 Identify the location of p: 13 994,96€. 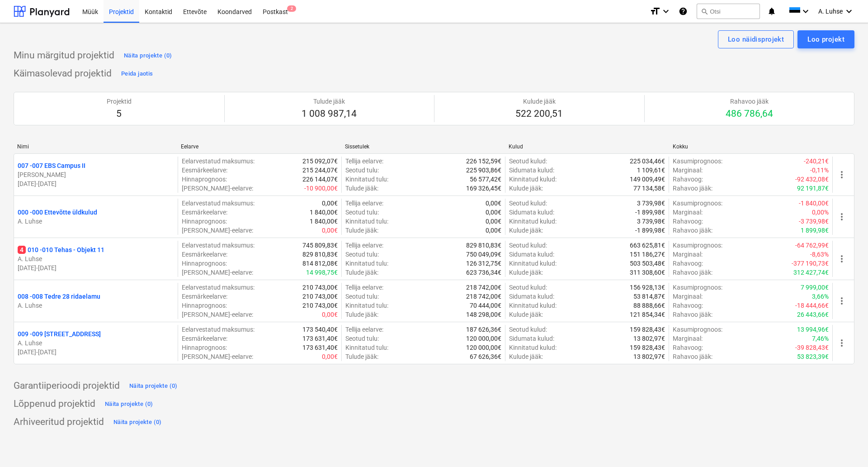
(812, 329).